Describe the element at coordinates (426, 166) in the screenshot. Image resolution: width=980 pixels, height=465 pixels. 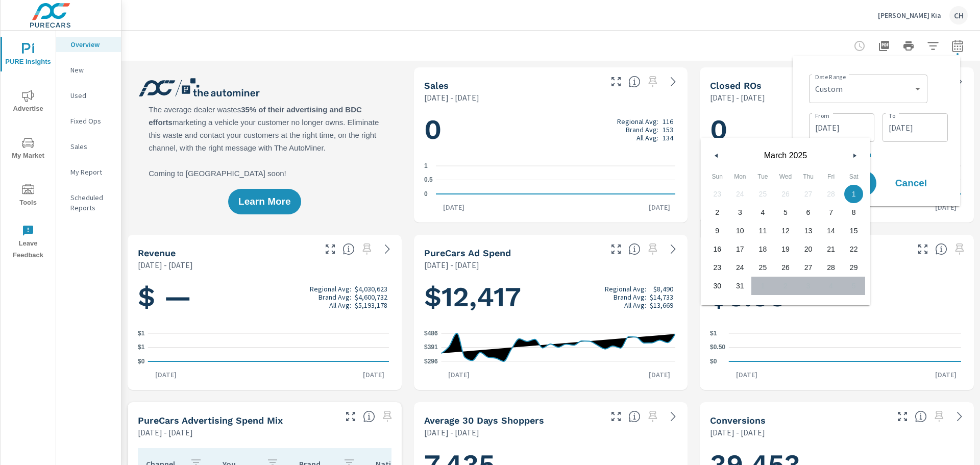
I see `text: 1` at that location.